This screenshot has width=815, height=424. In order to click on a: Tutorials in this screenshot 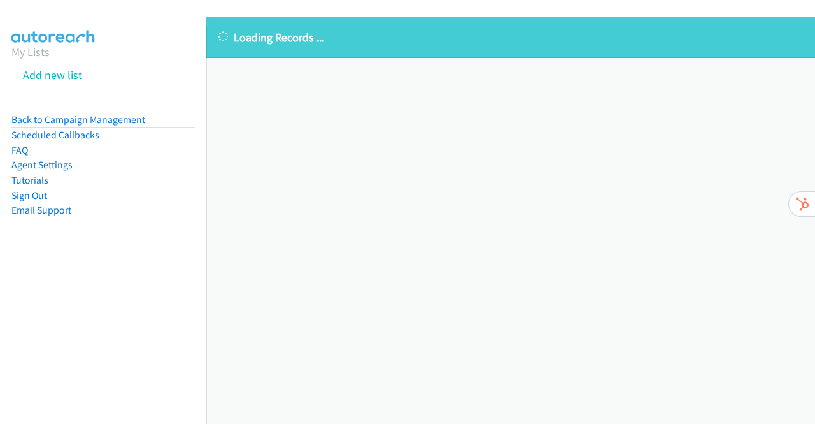, I will do `click(30, 180)`.